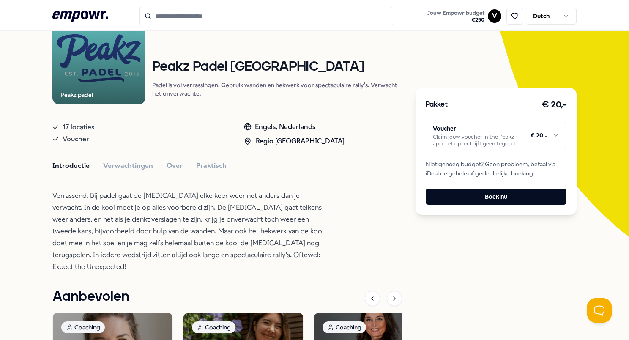  What do you see at coordinates (456, 20) in the screenshot?
I see `span: € 250` at bounding box center [456, 20].